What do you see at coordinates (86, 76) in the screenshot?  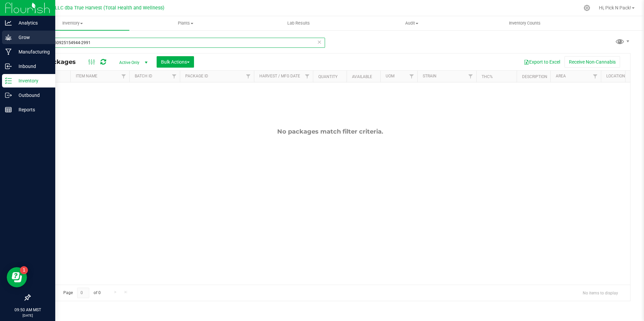 I see `a: Item Name` at bounding box center [86, 76].